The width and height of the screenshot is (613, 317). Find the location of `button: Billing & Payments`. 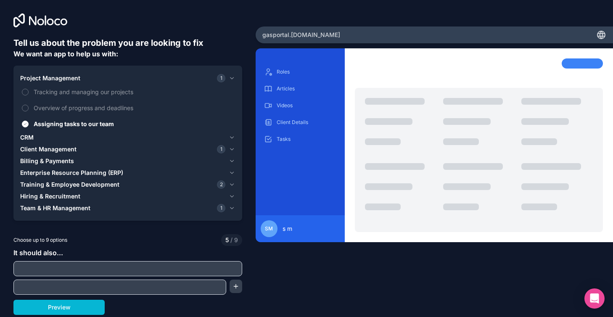

button: Billing & Payments is located at coordinates (128, 161).